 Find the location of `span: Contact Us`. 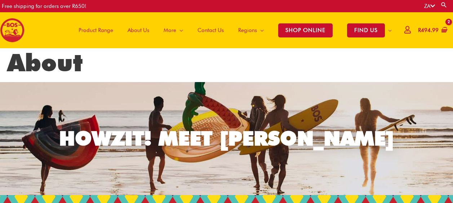

span: Contact Us is located at coordinates (211, 30).